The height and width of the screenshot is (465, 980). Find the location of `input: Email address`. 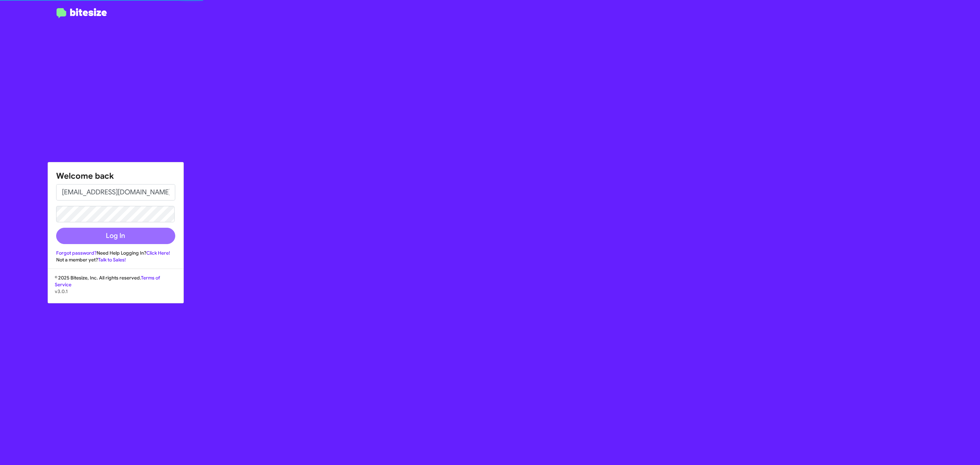

input: Email address is located at coordinates (116, 192).